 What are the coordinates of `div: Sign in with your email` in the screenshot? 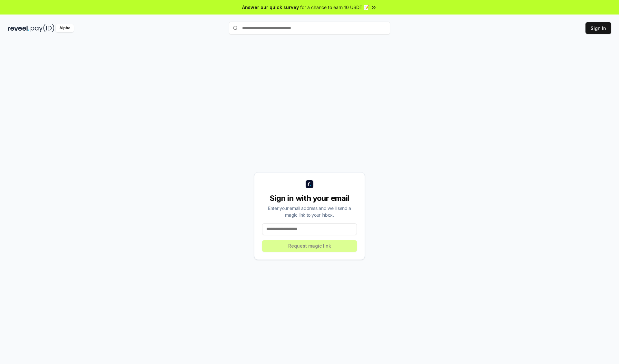 It's located at (310, 198).